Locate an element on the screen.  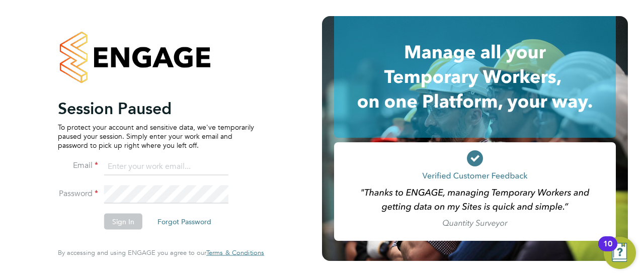
button: Forgot Password is located at coordinates (184, 222).